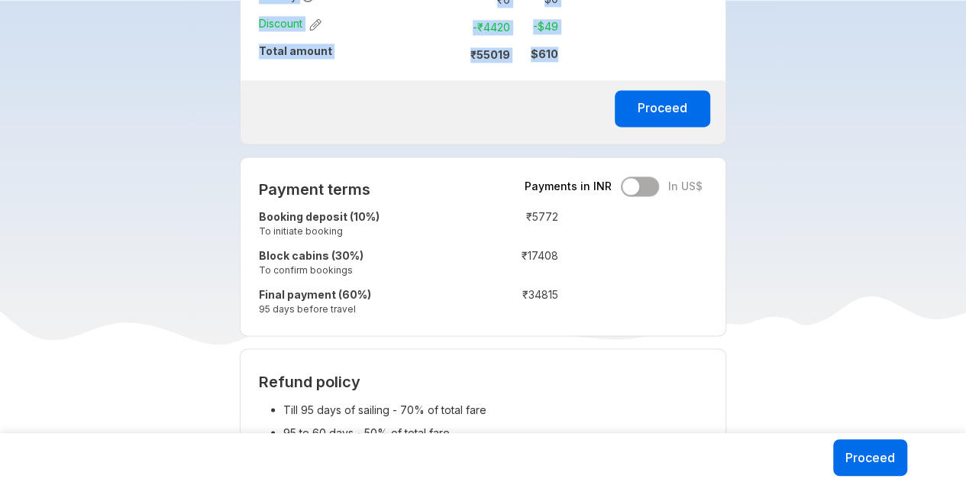 The image size is (966, 482). What do you see at coordinates (359, 231) in the screenshot?
I see `small: To initiate booking` at bounding box center [359, 231].